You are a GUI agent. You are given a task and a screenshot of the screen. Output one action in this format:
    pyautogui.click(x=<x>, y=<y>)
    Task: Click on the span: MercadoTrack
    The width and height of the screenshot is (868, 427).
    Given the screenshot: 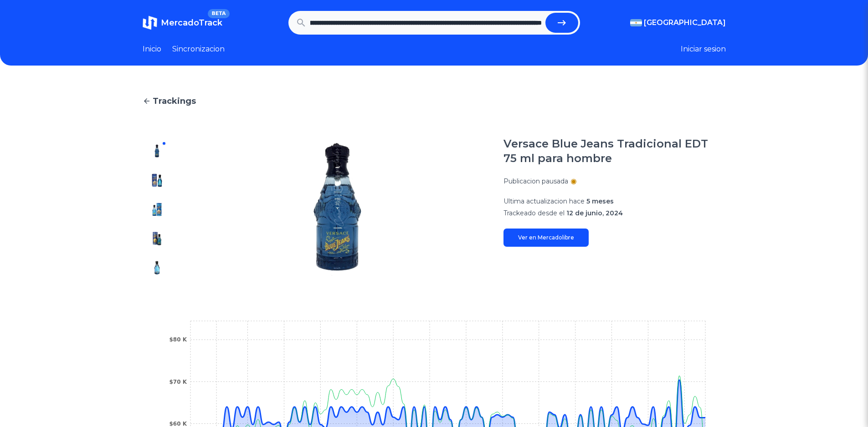 What is the action you would take?
    pyautogui.click(x=192, y=23)
    